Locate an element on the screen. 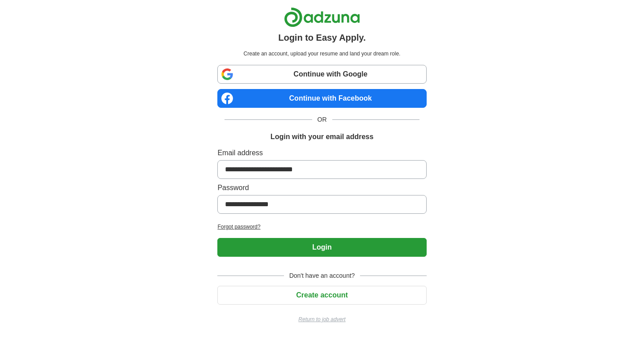 The height and width of the screenshot is (348, 644). label: Email address is located at coordinates (321, 153).